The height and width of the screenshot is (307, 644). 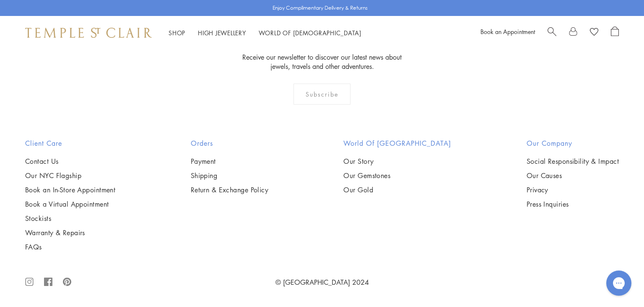 What do you see at coordinates (322, 61) in the screenshot?
I see `p: Receive our newsletter to discover our latest news about jewels, travels and other adventures.` at bounding box center [322, 61].